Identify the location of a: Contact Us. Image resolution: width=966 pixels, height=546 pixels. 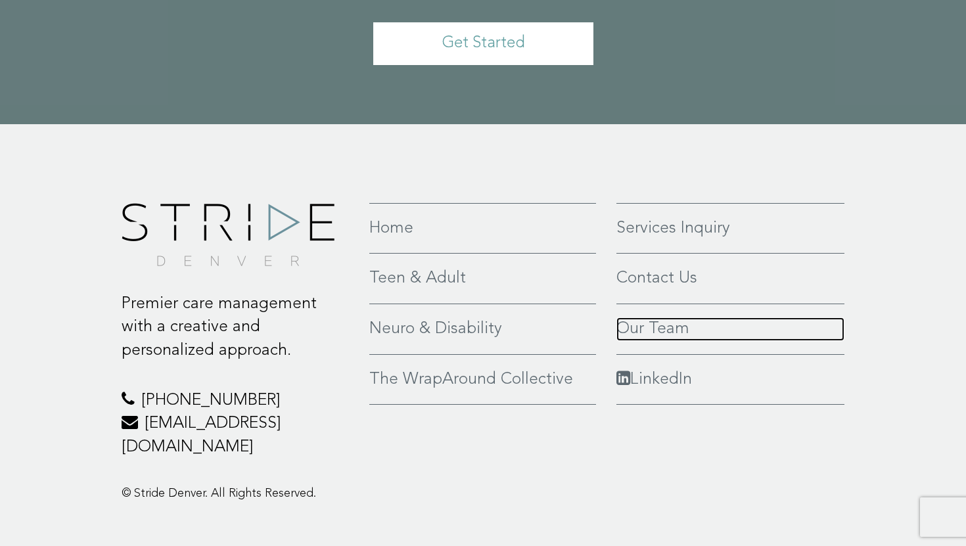
(730, 279).